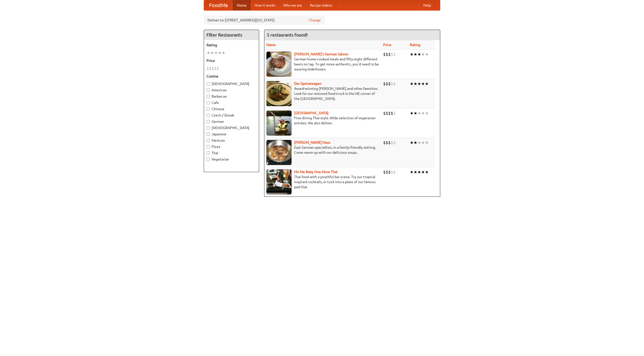 The height and width of the screenshot is (356, 644). I want to click on input: Chinese, so click(208, 109).